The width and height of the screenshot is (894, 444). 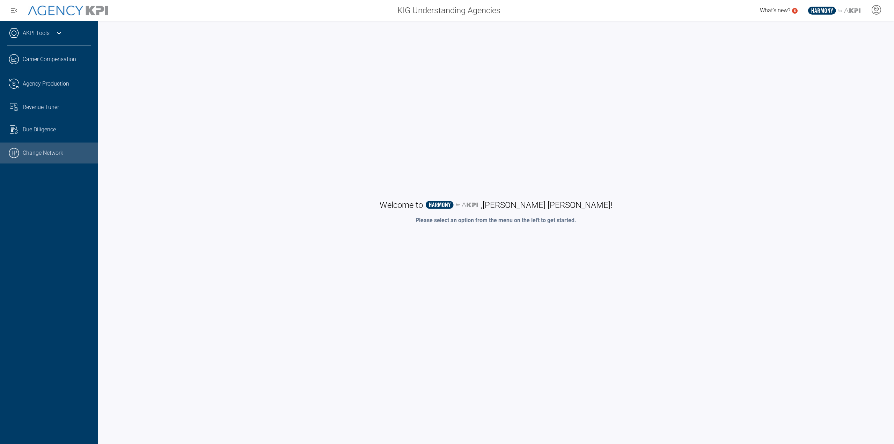 What do you see at coordinates (449, 10) in the screenshot?
I see `span: KIG Understanding Agencies` at bounding box center [449, 10].